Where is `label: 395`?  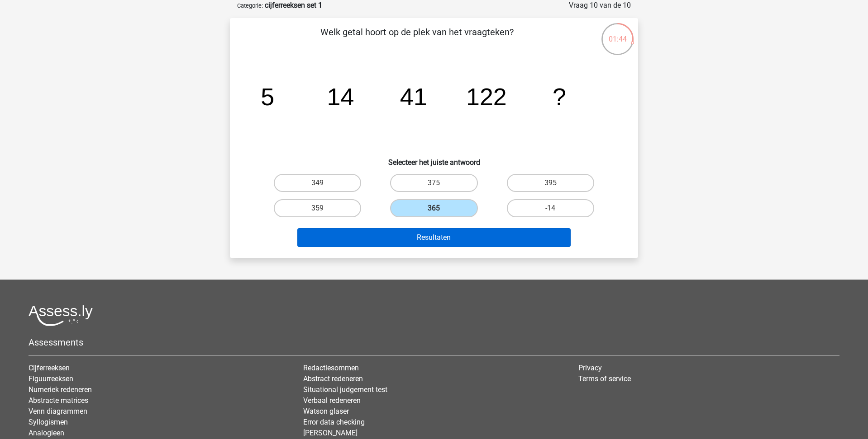
label: 395 is located at coordinates (550, 183).